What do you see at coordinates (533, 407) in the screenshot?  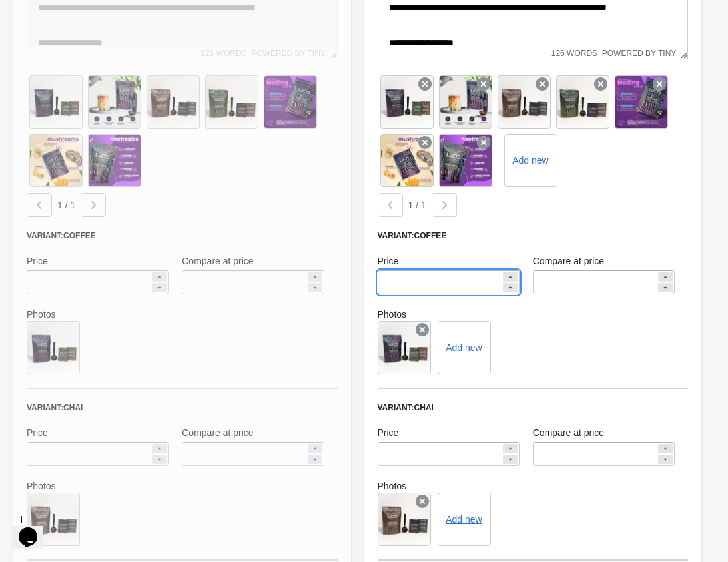 I see `div: Variant: Chai` at bounding box center [533, 407].